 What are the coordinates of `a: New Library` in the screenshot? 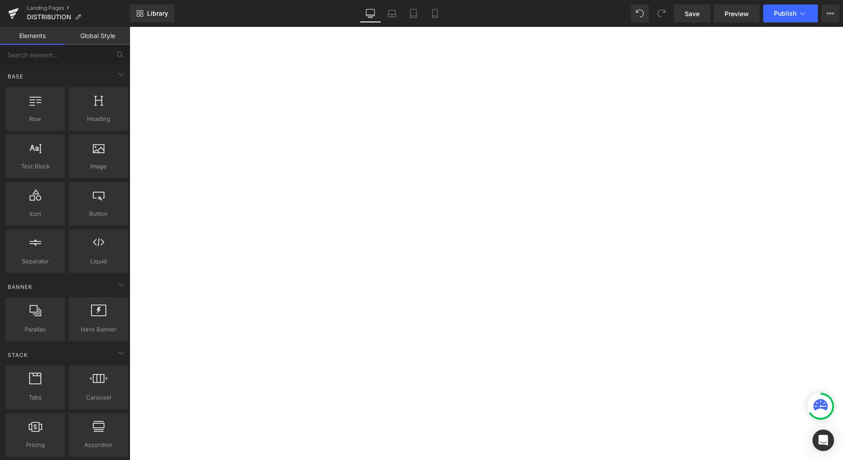 It's located at (152, 13).